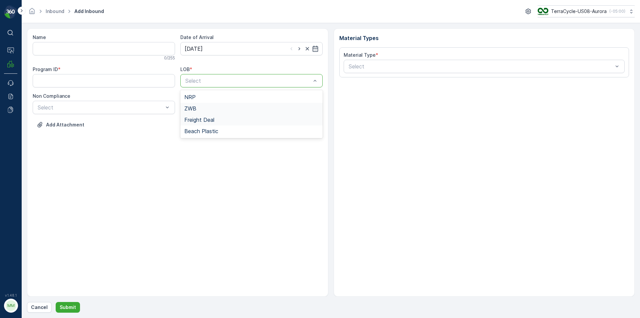 Image resolution: width=640 pixels, height=318 pixels. What do you see at coordinates (39, 37) in the screenshot?
I see `label: Name` at bounding box center [39, 37].